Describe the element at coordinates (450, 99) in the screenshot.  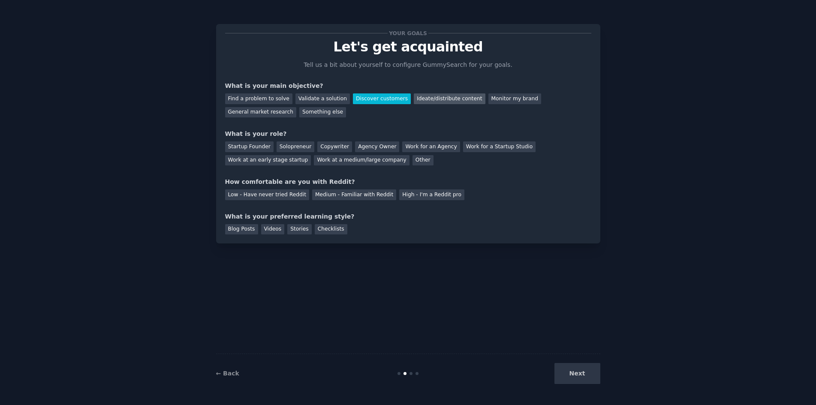
I see `div: Ideate/distribute content` at that location.